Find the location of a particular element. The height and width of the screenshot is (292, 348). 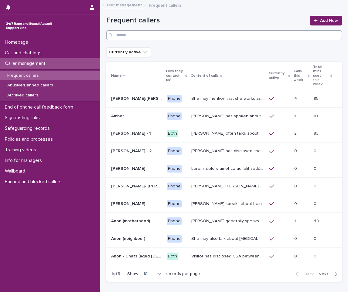

p: 2 is located at coordinates (296, 133).